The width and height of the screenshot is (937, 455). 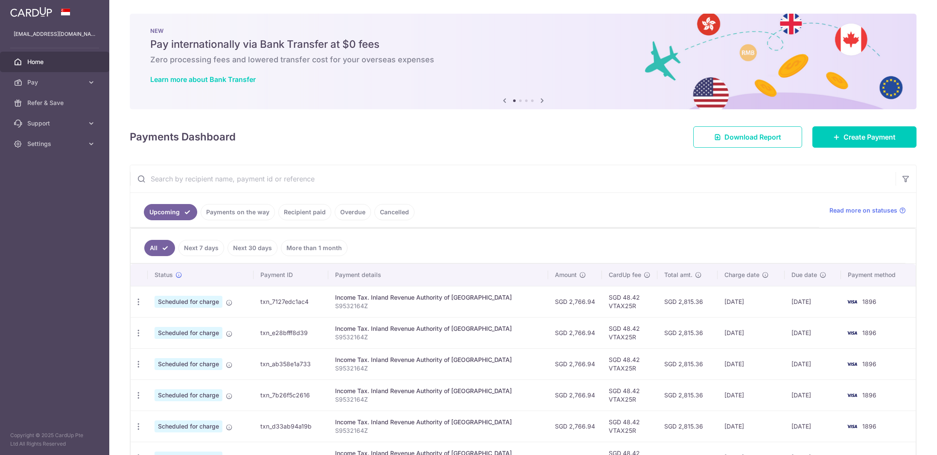 What do you see at coordinates (291, 364) in the screenshot?
I see `td: txn_ab358e1a733` at bounding box center [291, 364].